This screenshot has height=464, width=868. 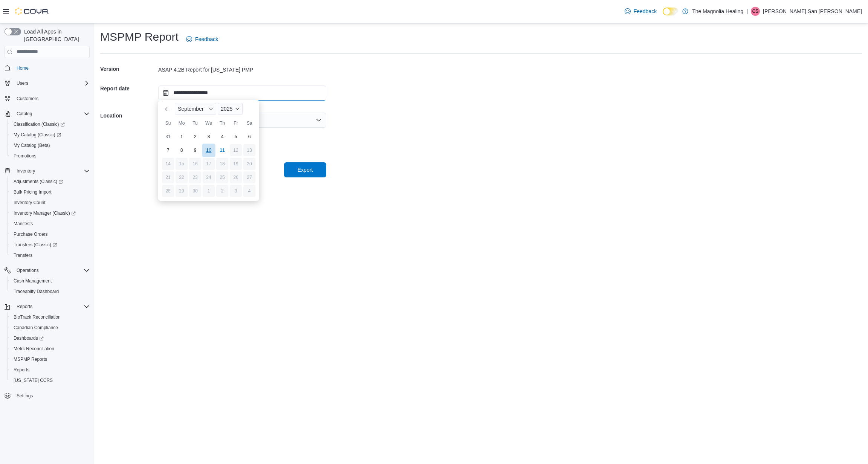 What do you see at coordinates (27, 270) in the screenshot?
I see `span: Operations` at bounding box center [27, 270].